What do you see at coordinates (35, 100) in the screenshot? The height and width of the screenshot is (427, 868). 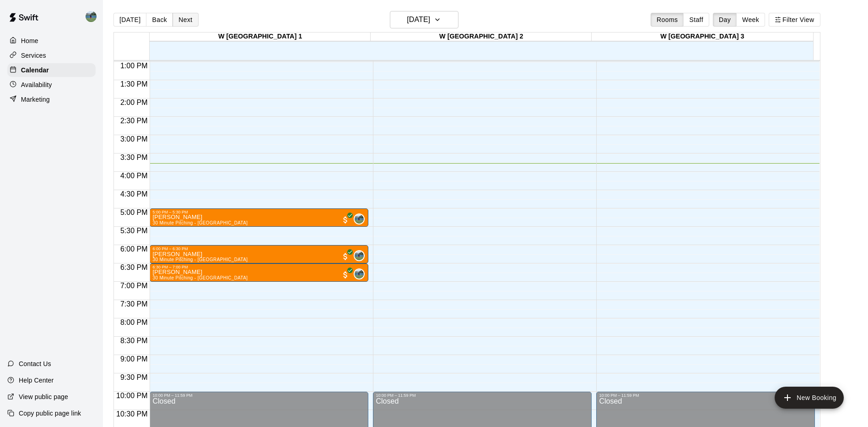 I see `p: Marketing` at bounding box center [35, 100].